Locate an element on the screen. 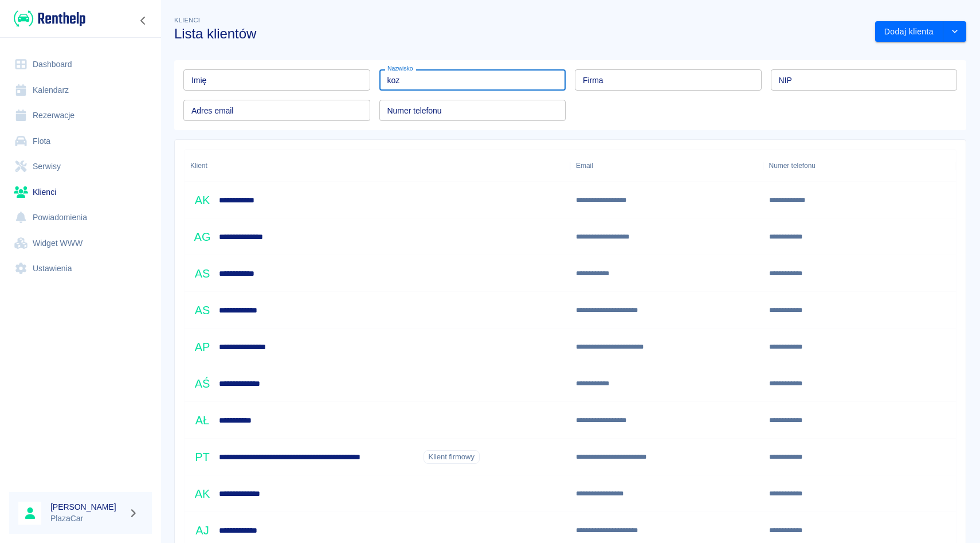  a: Ustawienia is located at coordinates (80, 268).